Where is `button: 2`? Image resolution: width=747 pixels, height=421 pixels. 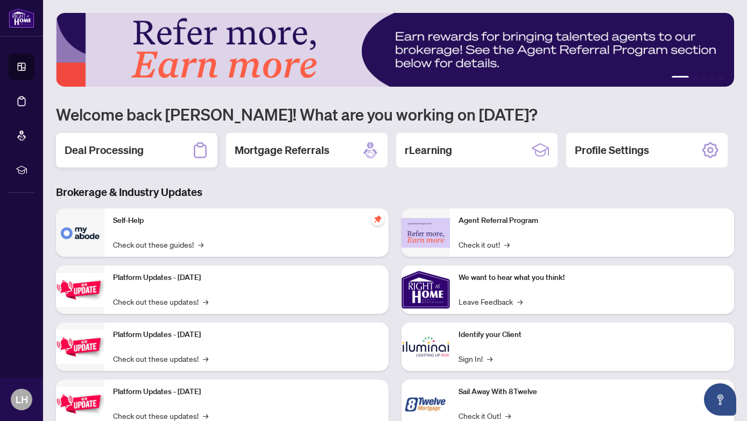
button: 2 is located at coordinates (695, 78).